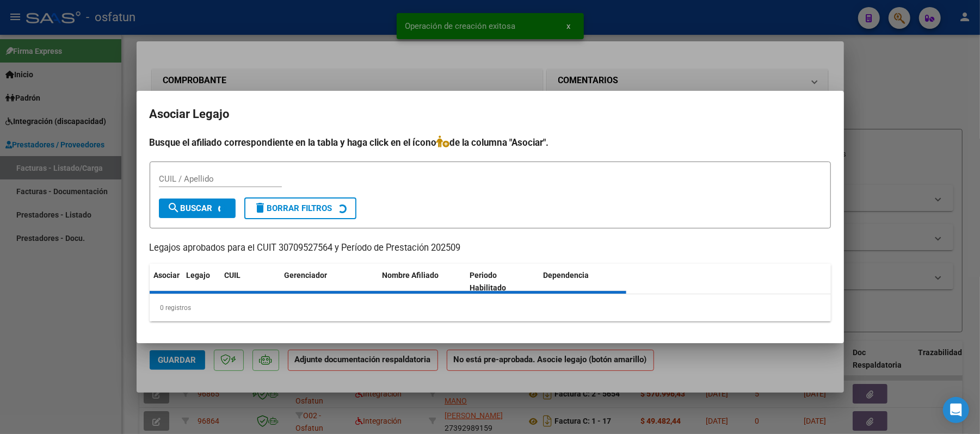  I want to click on datatable-header-cell: Nombre Afiliado, so click(421, 282).